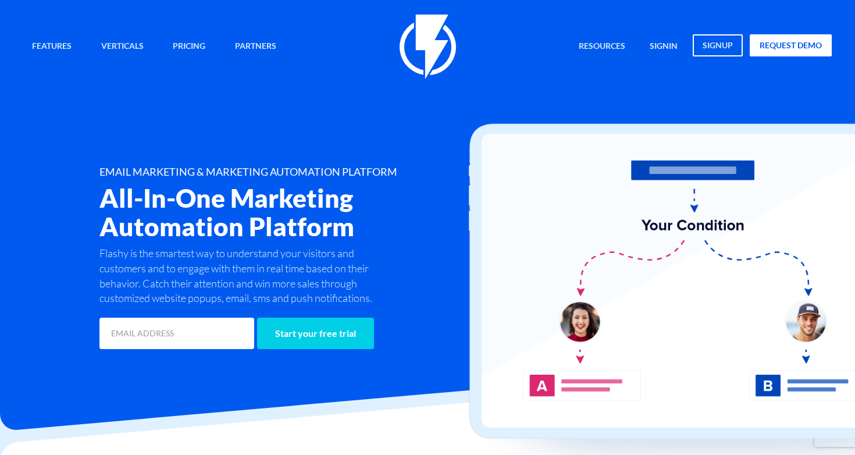  What do you see at coordinates (122, 47) in the screenshot?
I see `a: Verticals` at bounding box center [122, 47].